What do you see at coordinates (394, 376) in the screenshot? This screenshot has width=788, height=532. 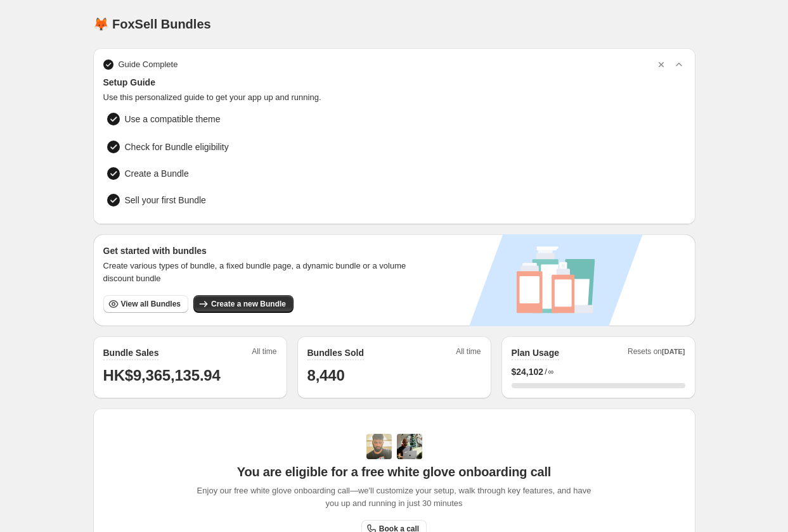 I see `h1: 8,440` at bounding box center [394, 376].